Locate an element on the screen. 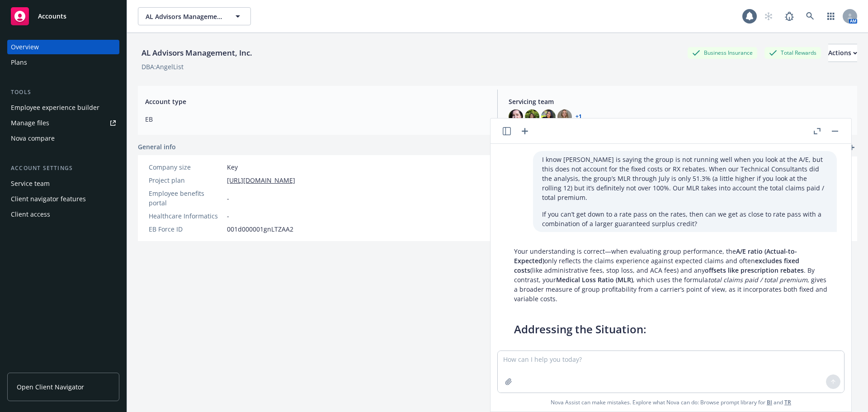 The image size is (868, 412). p: If you can’t get down to a rate pass on the rates, then can we get as close to rate pass with a c... is located at coordinates (685, 218).